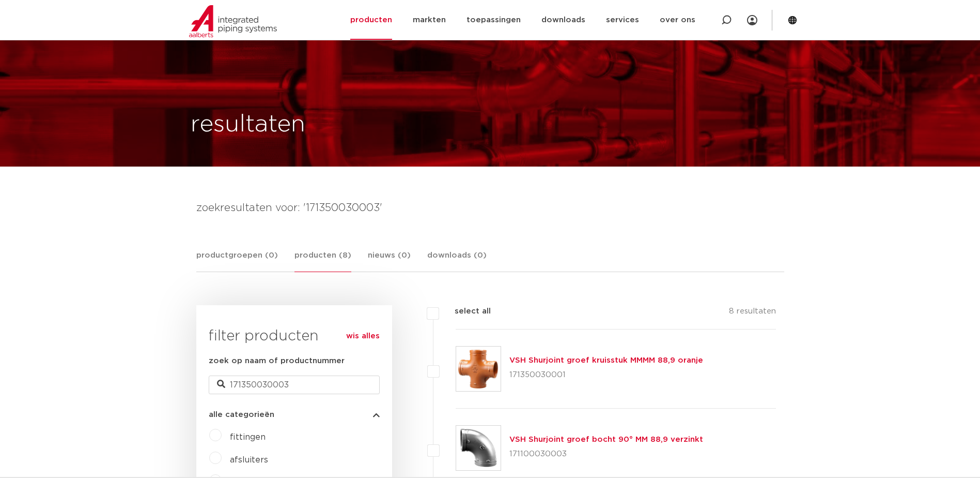 This screenshot has height=478, width=980. I want to click on a: downloads (0), so click(457, 260).